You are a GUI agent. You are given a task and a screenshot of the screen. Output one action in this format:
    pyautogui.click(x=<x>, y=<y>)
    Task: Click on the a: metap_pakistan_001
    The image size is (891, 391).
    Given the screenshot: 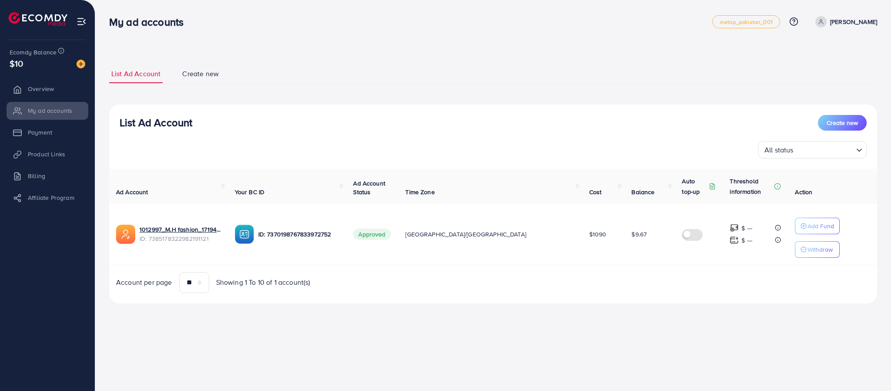 What is the action you would take?
    pyautogui.click(x=746, y=22)
    